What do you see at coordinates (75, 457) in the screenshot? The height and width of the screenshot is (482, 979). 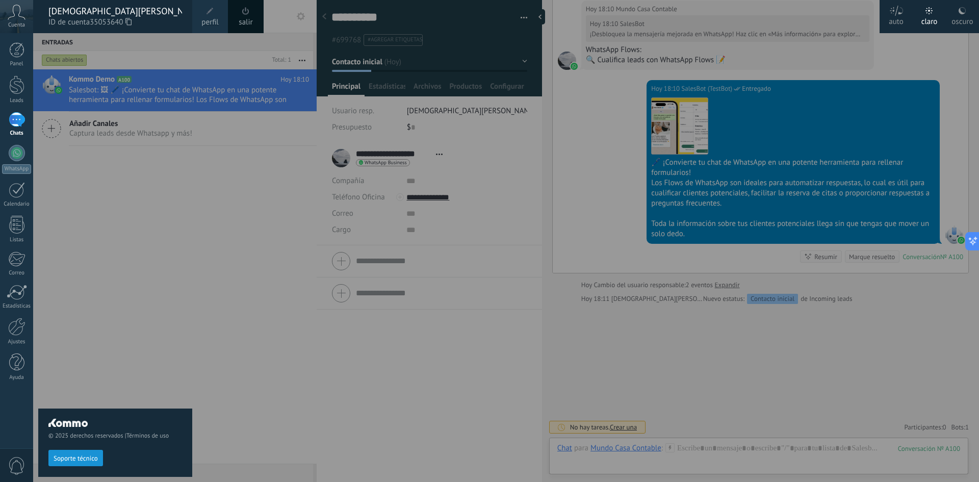 I see `a: Soporte técnico` at bounding box center [75, 457].